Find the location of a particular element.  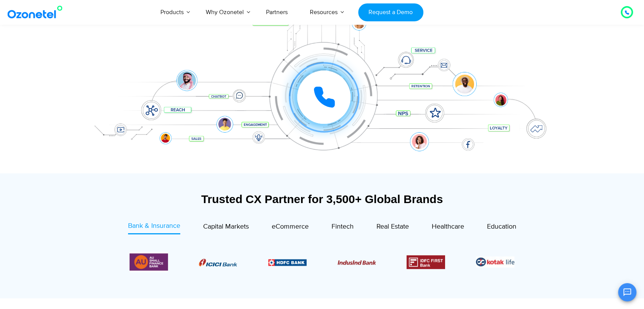

div: 5 / 6 is located at coordinates (495, 262).